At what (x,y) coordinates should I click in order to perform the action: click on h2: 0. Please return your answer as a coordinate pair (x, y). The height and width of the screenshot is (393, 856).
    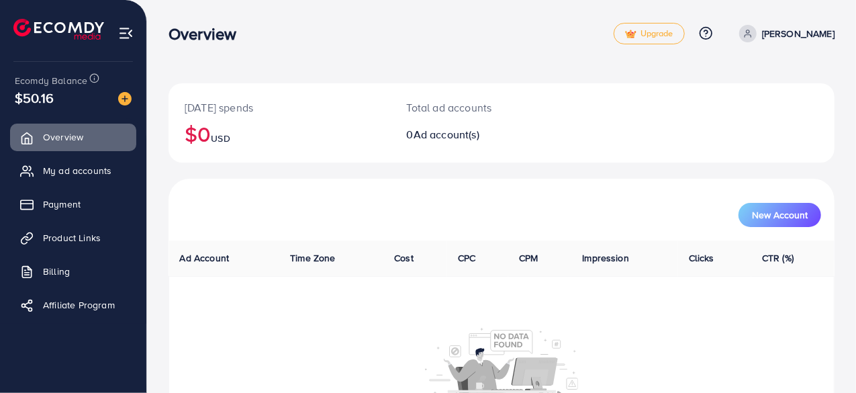
    Looking at the image, I should click on (474, 134).